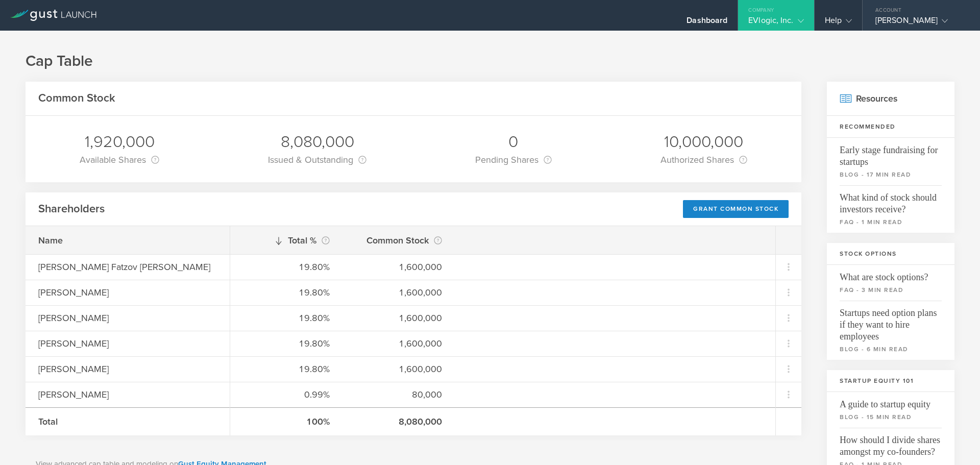 The height and width of the screenshot is (465, 980). What do you see at coordinates (317, 160) in the screenshot?
I see `div: Issued & Outstanding` at bounding box center [317, 160].